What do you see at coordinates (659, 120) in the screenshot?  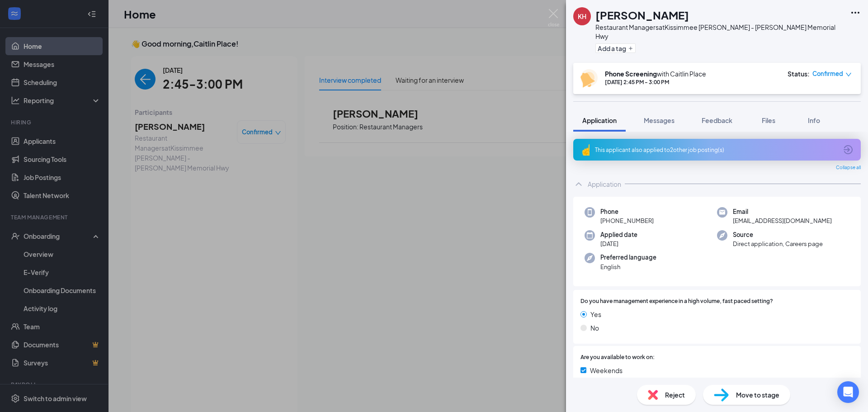 I see `span: Messages` at bounding box center [659, 120].